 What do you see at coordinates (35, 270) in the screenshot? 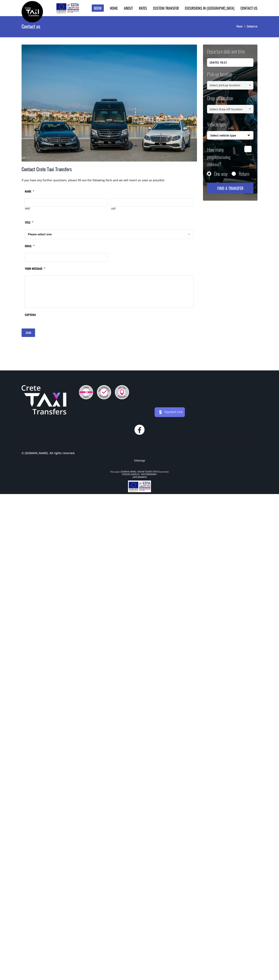
I see `label: Your message` at bounding box center [35, 270].